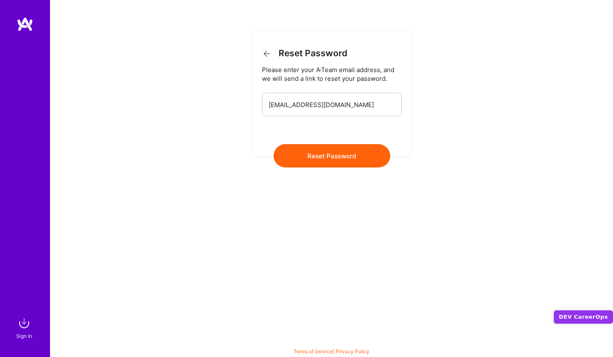 This screenshot has width=613, height=357. Describe the element at coordinates (332, 156) in the screenshot. I see `button: Reset Password` at that location.